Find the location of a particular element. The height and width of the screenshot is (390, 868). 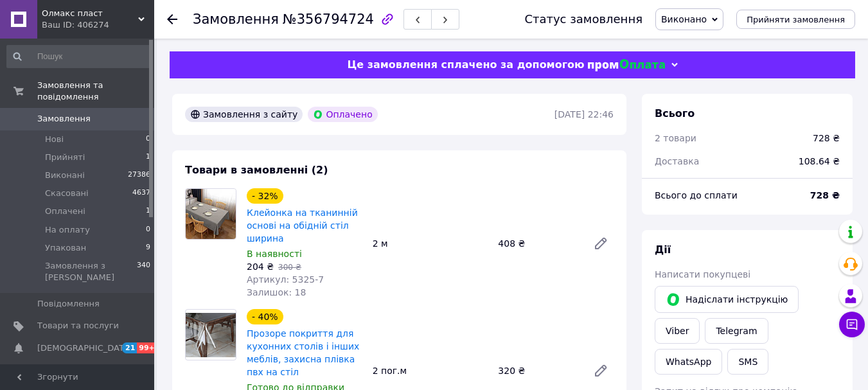

span: 21 is located at coordinates (129, 348).